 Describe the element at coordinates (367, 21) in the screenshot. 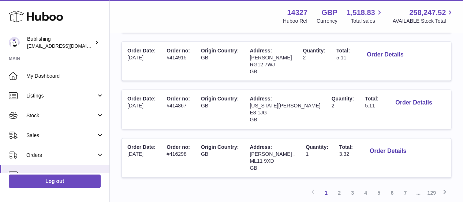

I see `span: Total sales` at that location.